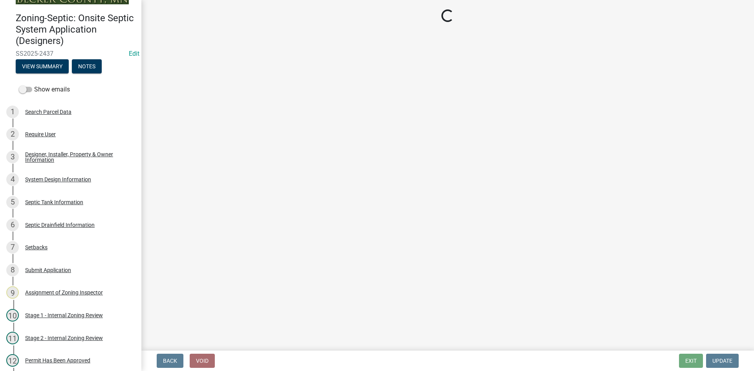 Image resolution: width=754 pixels, height=371 pixels. Describe the element at coordinates (691, 361) in the screenshot. I see `button: Exit` at that location.